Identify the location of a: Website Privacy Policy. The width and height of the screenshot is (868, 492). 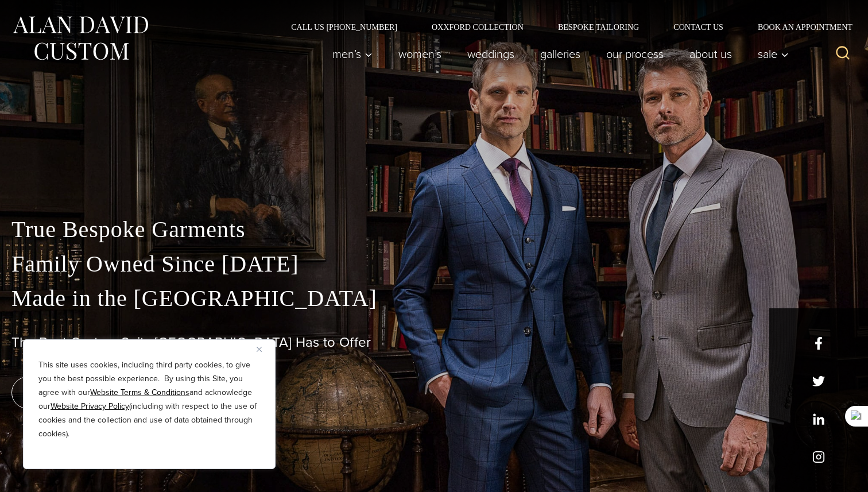
(90, 406).